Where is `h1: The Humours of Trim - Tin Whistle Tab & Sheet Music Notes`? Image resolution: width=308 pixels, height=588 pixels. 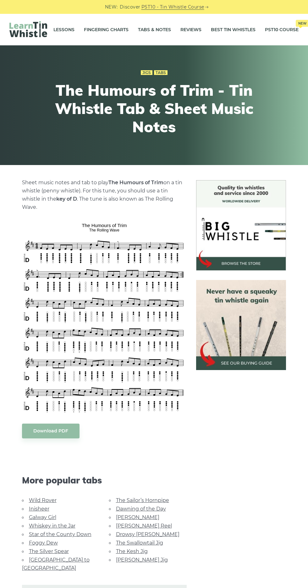 h1: The Humours of Trim - Tin Whistle Tab & Sheet Music Notes is located at coordinates (154, 108).